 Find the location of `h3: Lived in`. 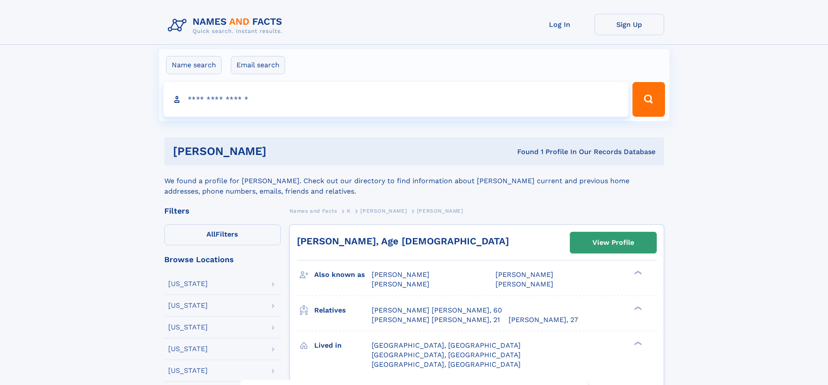

h3: Lived in is located at coordinates (343, 346).